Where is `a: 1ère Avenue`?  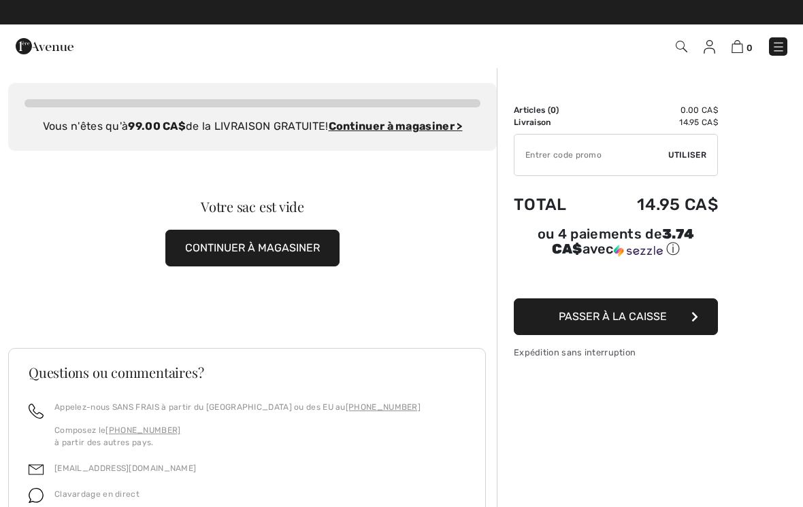 a: 1ère Avenue is located at coordinates (44, 45).